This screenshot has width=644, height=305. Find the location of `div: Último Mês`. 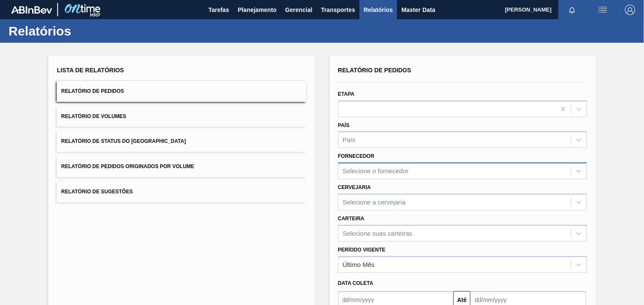

div: Último Mês is located at coordinates (358, 264).